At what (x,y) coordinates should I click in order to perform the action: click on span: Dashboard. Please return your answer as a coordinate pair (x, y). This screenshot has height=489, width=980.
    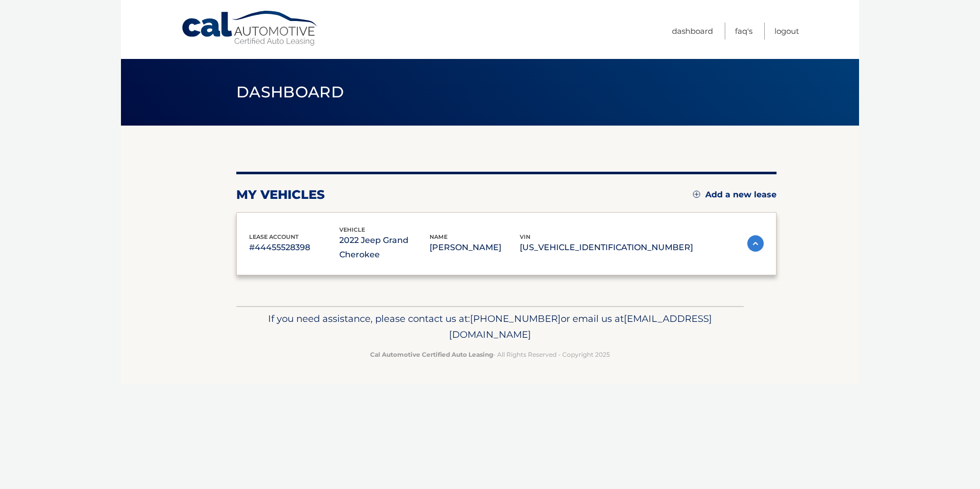
    Looking at the image, I should click on (290, 92).